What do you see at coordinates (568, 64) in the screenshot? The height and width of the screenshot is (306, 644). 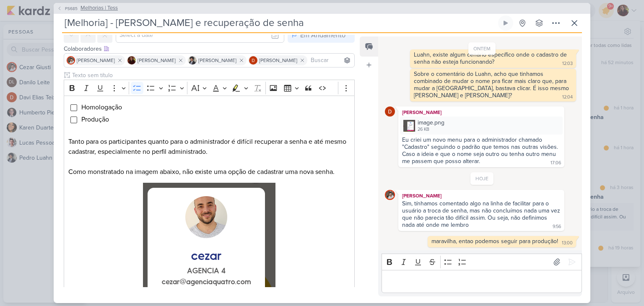 I see `div: 12:03` at bounding box center [568, 64].